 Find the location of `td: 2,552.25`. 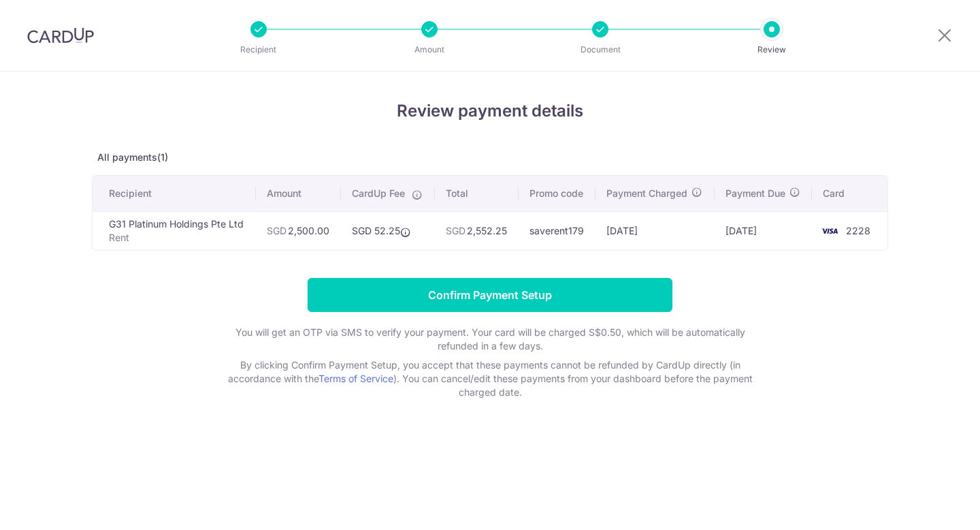

td: 2,552.25 is located at coordinates (477, 230).